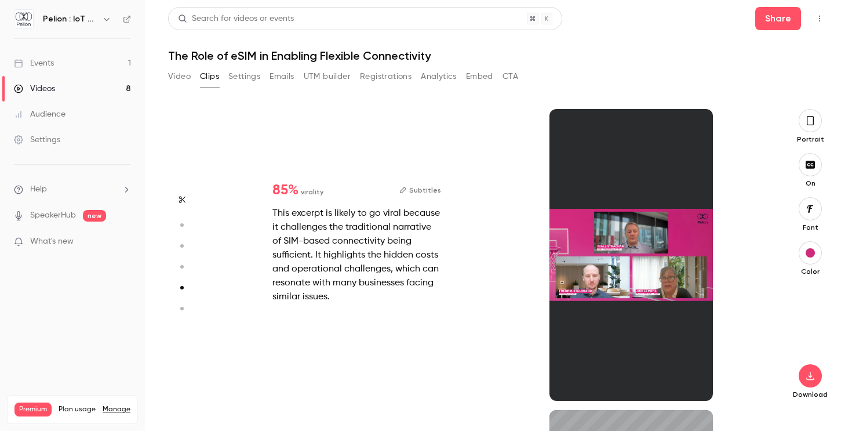 Image resolution: width=852 pixels, height=431 pixels. Describe the element at coordinates (52, 241) in the screenshot. I see `span: What's new` at that location.